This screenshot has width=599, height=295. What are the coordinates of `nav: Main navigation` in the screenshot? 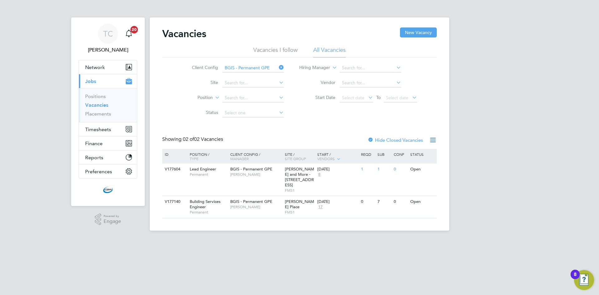 It's located at (108, 112).